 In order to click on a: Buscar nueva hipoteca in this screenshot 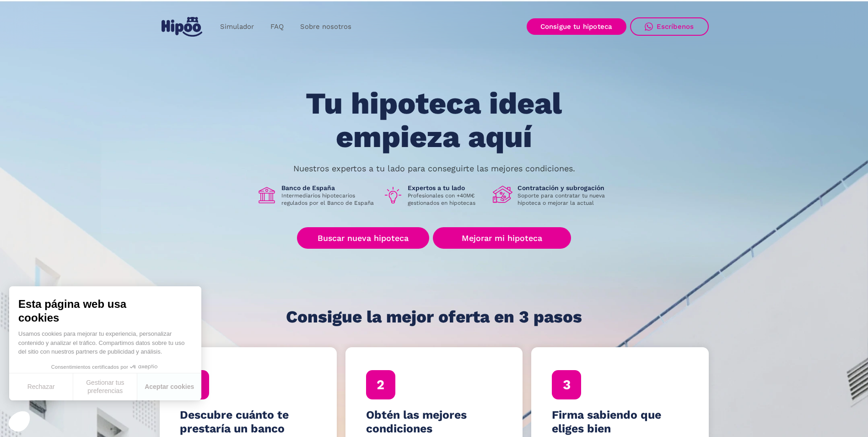, I will do `click(363, 238)`.